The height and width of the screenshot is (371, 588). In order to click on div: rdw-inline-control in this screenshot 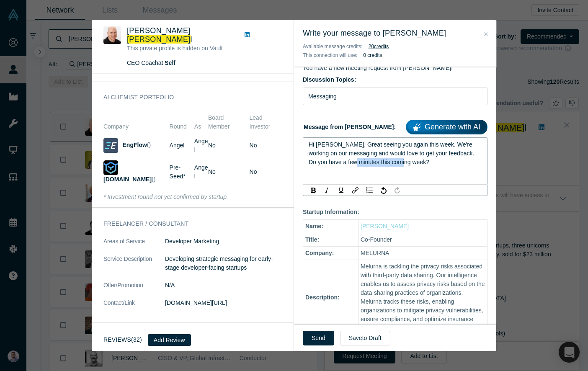, I will do `click(327, 190)`.